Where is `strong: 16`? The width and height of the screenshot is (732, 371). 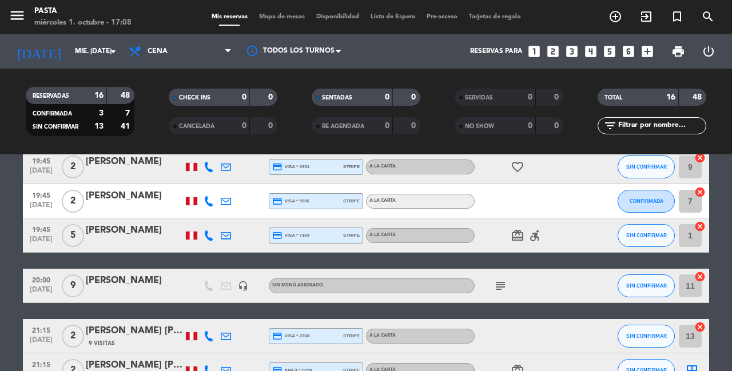
strong: 16 is located at coordinates (671, 97).